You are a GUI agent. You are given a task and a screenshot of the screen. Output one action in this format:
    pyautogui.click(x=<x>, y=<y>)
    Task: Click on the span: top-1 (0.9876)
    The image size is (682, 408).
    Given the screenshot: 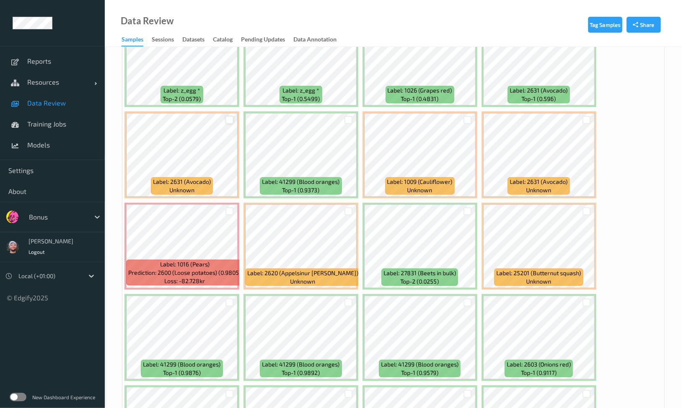 What is the action you would take?
    pyautogui.click(x=182, y=373)
    